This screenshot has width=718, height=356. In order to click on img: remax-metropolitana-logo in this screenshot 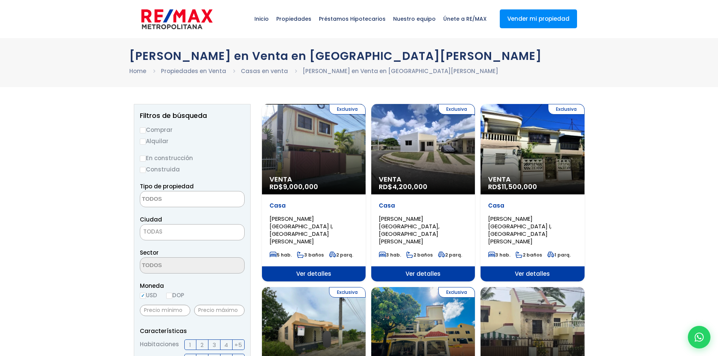, I will do `click(177, 19)`.